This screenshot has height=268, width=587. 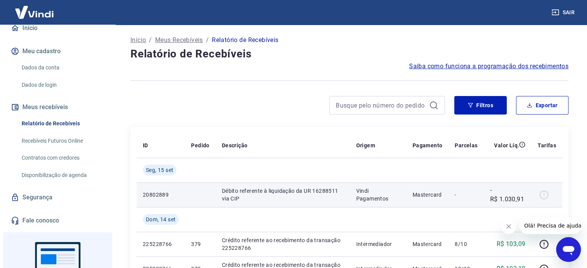 What do you see at coordinates (506, 146) in the screenshot?
I see `p: Valor Líq.` at bounding box center [506, 146].